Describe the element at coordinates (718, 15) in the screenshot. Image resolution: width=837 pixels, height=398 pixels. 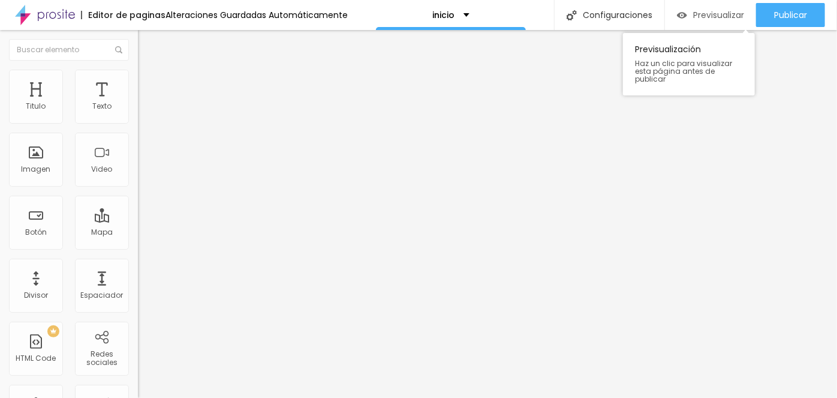
I see `span: Previsualizar` at that location.